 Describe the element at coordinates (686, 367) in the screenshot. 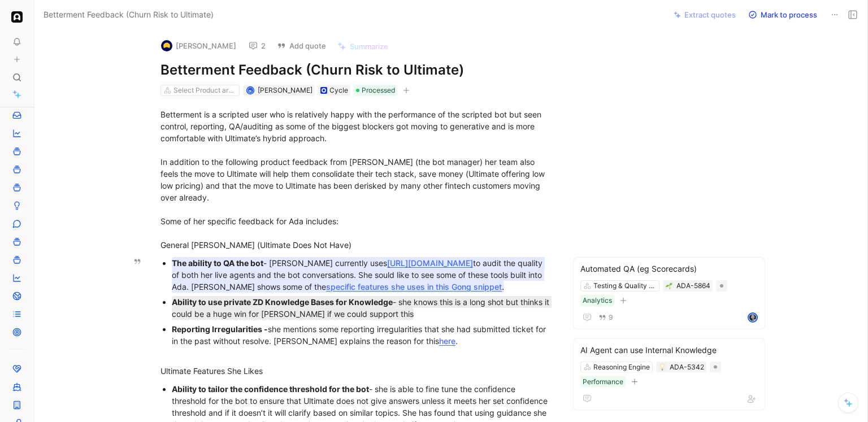

I see `div: ADA-5342` at that location.